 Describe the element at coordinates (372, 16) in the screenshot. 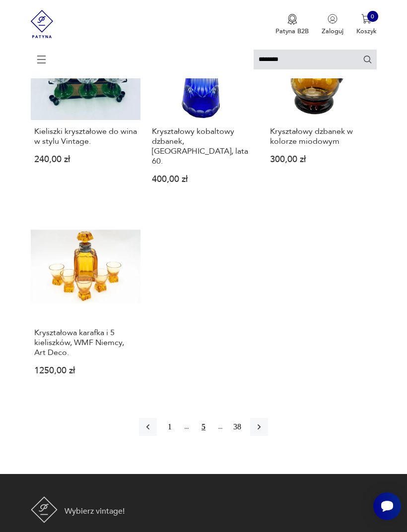

I see `div: 0` at that location.